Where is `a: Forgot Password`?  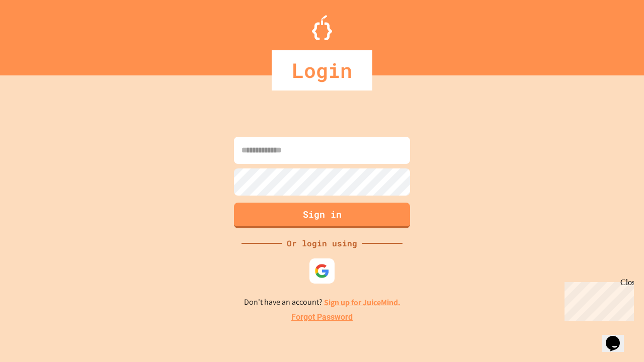
a: Forgot Password is located at coordinates (322, 318).